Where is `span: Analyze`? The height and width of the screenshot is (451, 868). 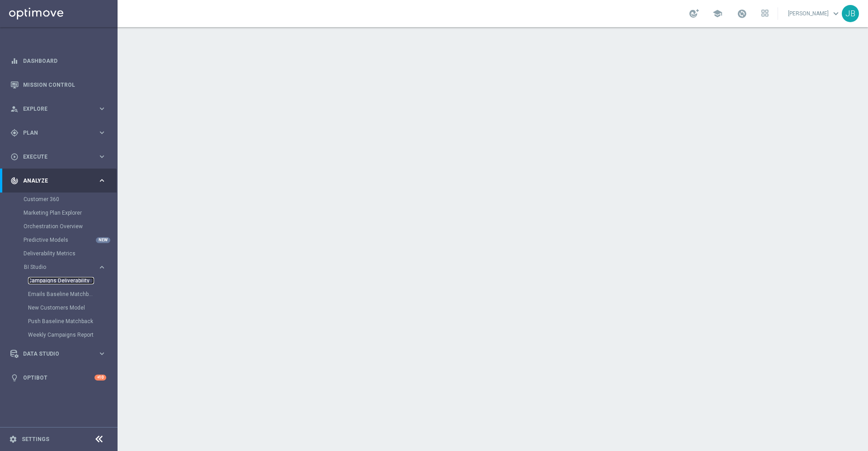 span: Analyze is located at coordinates (60, 181).